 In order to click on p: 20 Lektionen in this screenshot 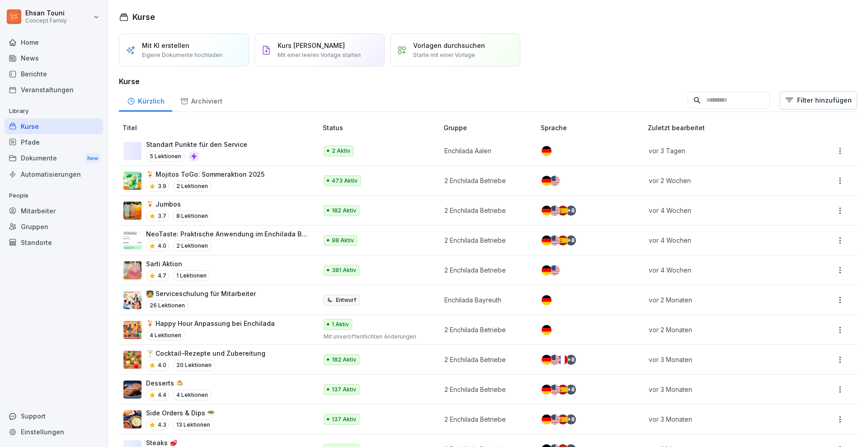, I will do `click(194, 365)`.